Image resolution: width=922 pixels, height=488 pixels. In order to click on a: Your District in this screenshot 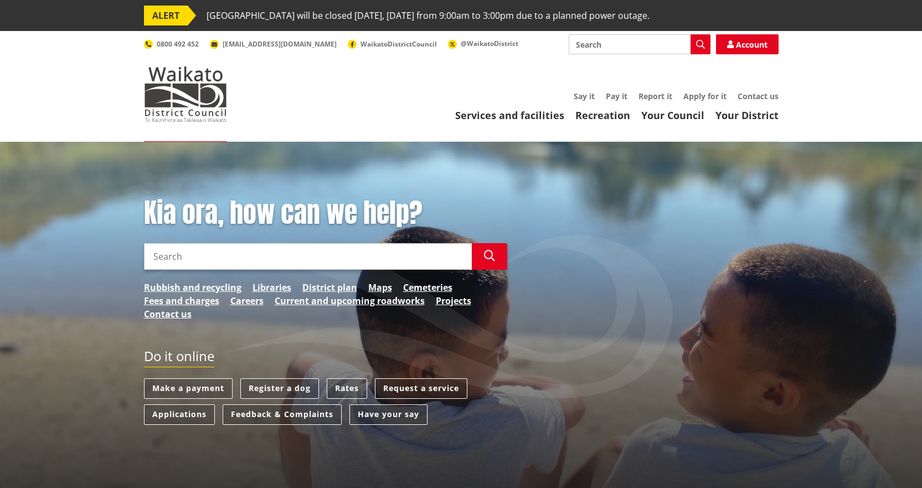, I will do `click(747, 115)`.